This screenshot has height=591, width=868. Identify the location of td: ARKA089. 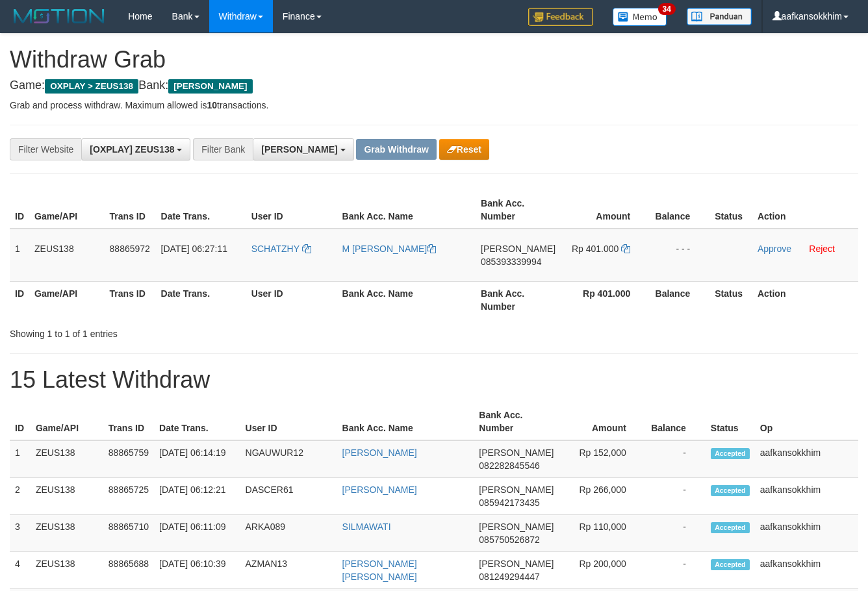
(288, 533).